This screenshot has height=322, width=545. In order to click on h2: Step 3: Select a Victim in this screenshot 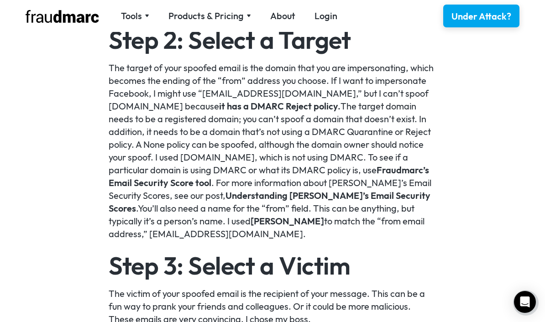, I will do `click(273, 266)`.